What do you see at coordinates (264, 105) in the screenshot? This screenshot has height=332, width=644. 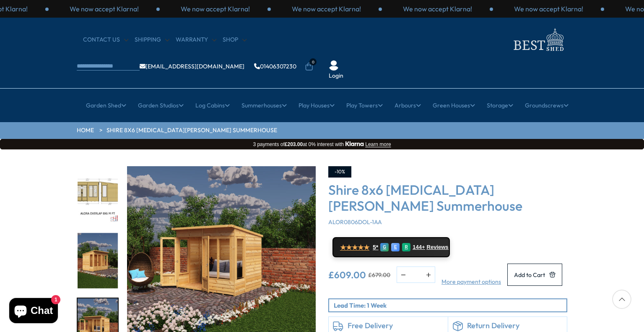 I see `a: Summerhouses` at bounding box center [264, 105].